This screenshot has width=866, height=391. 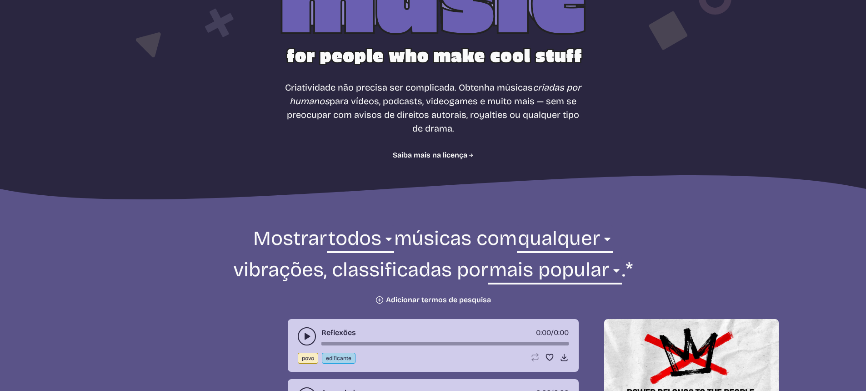 I want to click on button: povo, so click(x=308, y=358).